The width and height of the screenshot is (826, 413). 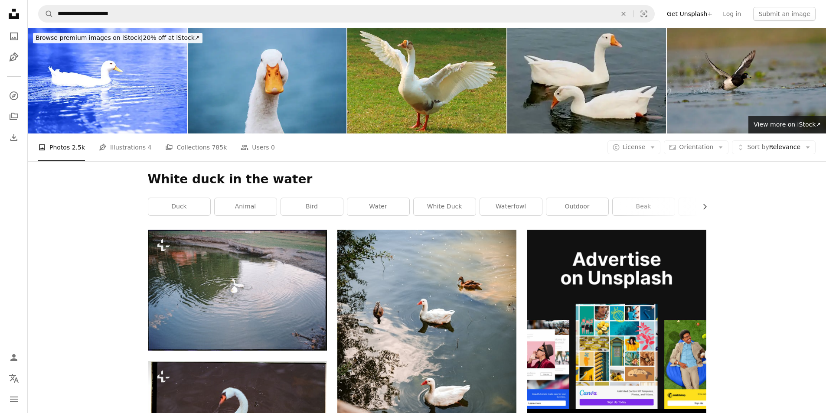 I want to click on img: white duck with yellow beak on blue background, so click(x=267, y=81).